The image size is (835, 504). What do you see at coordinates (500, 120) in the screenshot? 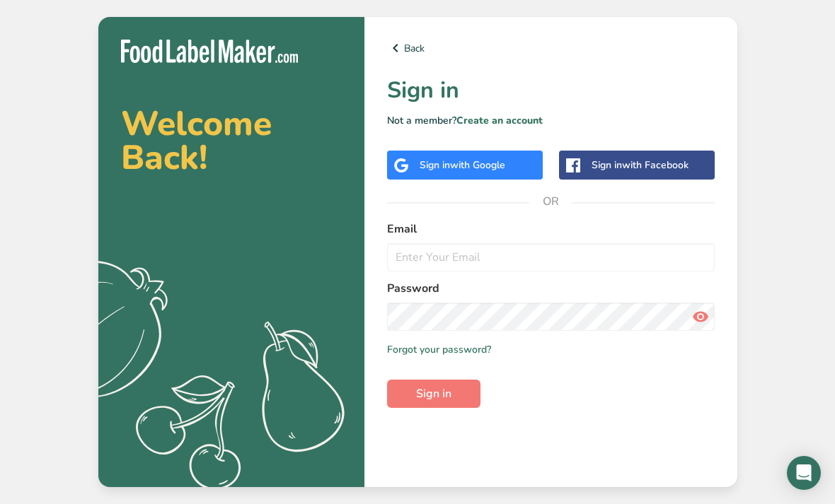
I see `a: Create an account` at bounding box center [500, 120].